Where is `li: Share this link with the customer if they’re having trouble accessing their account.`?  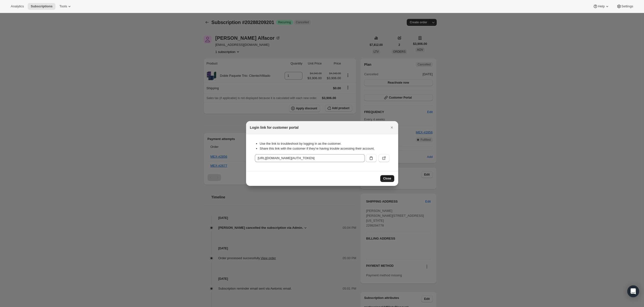 li: Share this link with the customer if they’re having trouble accessing their account. is located at coordinates (324, 149).